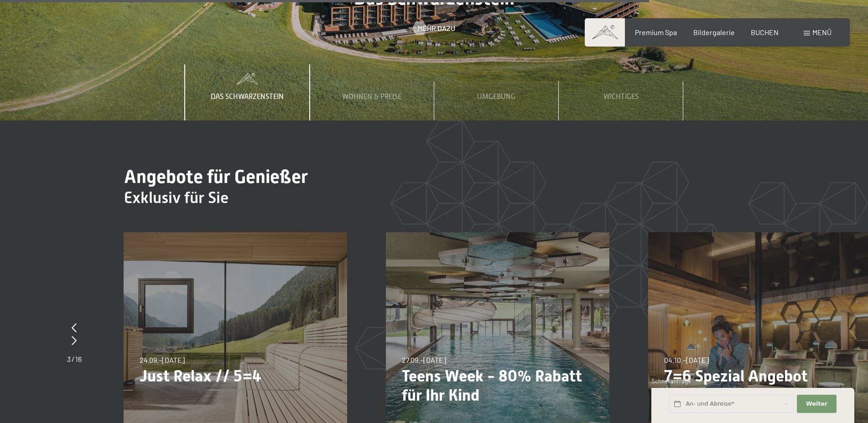 Image resolution: width=868 pixels, height=423 pixels. Describe the element at coordinates (714, 32) in the screenshot. I see `span: Bildergalerie` at that location.